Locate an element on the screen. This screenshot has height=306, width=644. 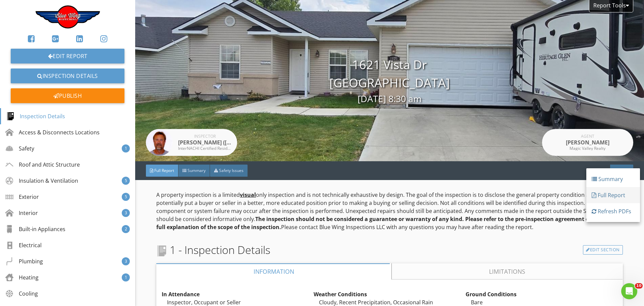
span: PDF is located at coordinates (622, 170).